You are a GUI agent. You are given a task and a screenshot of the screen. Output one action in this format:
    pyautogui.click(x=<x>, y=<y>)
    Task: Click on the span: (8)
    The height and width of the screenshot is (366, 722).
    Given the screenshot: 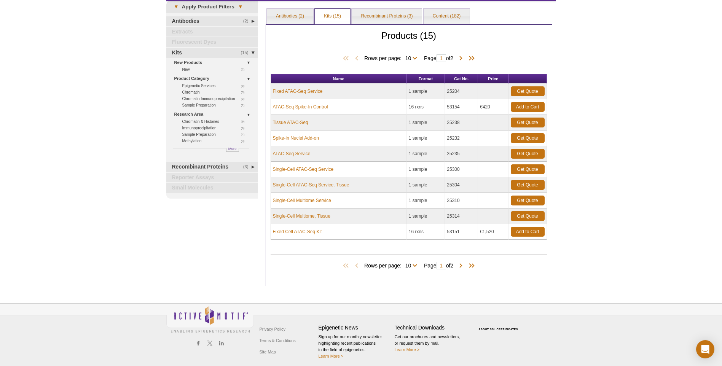 What is the action you would take?
    pyautogui.click(x=245, y=86)
    